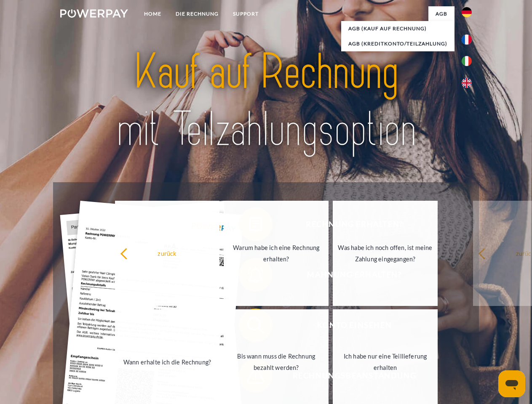 This screenshot has height=404, width=532. Describe the element at coordinates (398, 29) in the screenshot. I see `a: AGB (Kauf auf Rechnung)` at that location.